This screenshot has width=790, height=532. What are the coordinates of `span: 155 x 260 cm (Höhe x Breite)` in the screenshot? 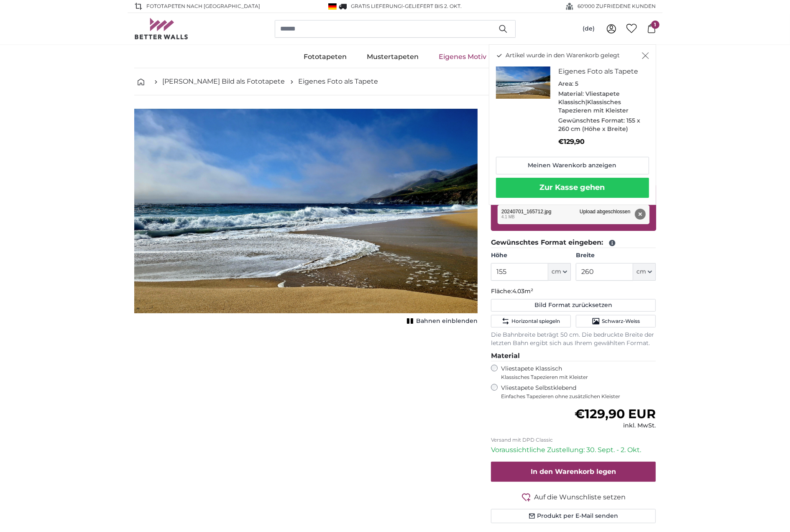 It's located at (600, 125).